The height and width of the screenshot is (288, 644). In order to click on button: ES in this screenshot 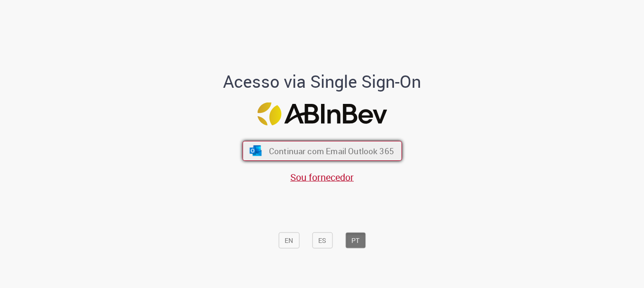, I will do `click(322, 240)`.